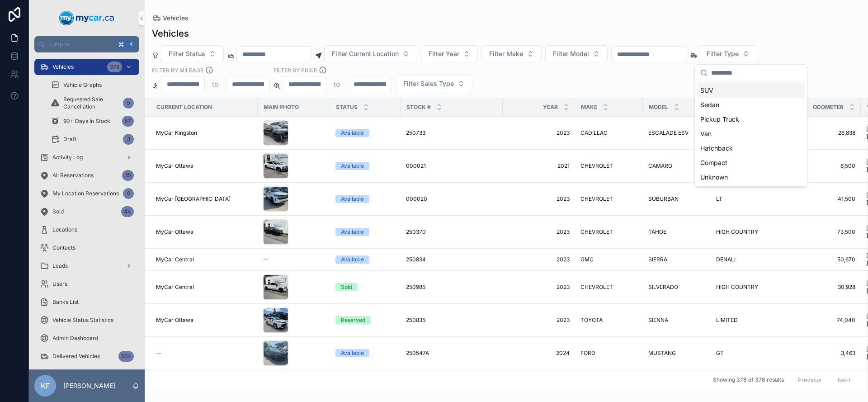  Describe the element at coordinates (452, 232) in the screenshot. I see `a: 250370` at that location.